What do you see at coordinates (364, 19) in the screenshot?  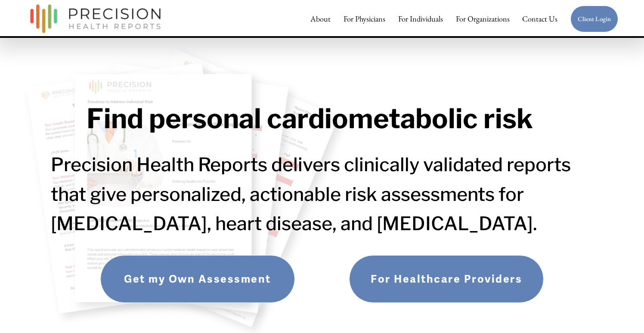 I see `a: For Physicians` at bounding box center [364, 19].